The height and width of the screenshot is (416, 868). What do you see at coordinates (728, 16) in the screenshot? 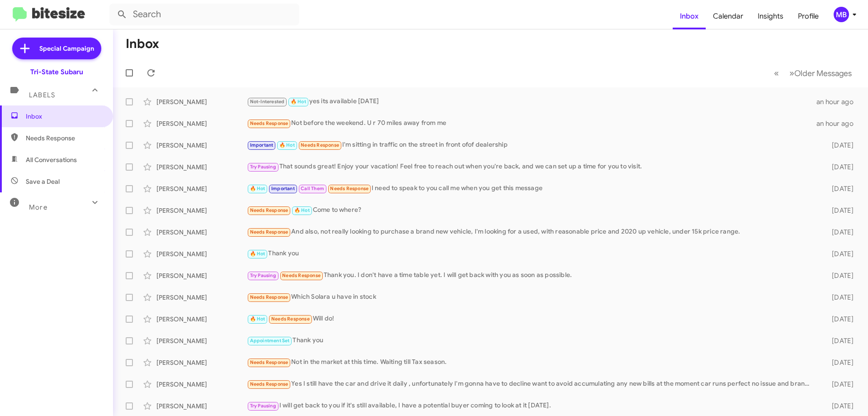
I see `span: Calendar` at bounding box center [728, 16].